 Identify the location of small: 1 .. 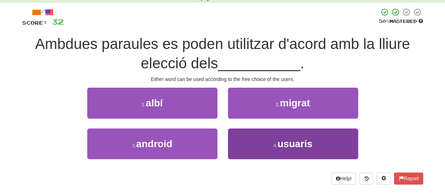
(144, 104).